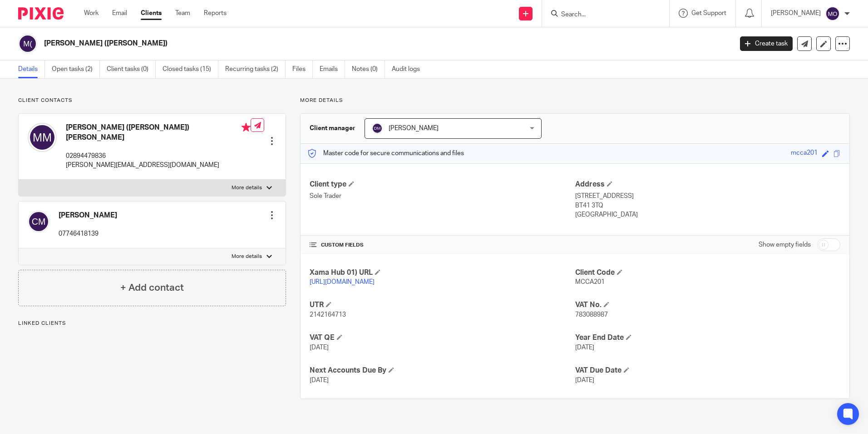  Describe the element at coordinates (369, 69) in the screenshot. I see `a: Notes (0)` at that location.